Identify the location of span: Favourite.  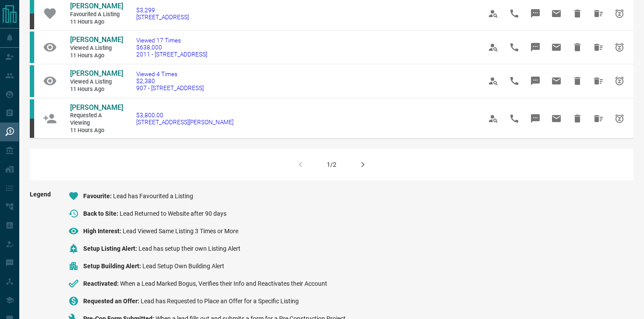
(99, 196).